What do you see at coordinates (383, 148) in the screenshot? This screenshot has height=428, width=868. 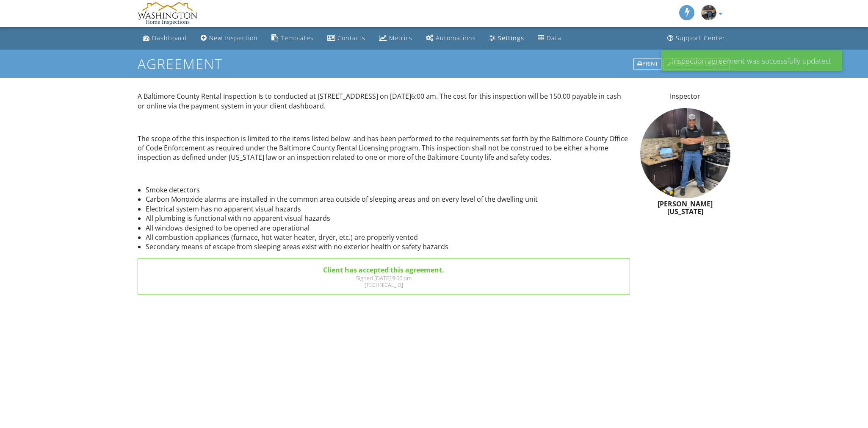 I see `p: The scope of the this inspection is limited to the items listed below and has been performed to t...` at bounding box center [383, 148].